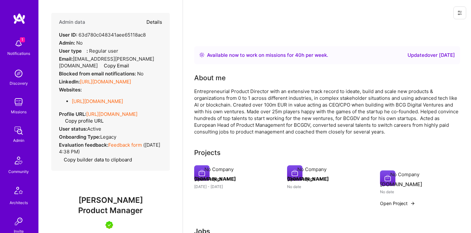  I want to click on strong: Profile URL:, so click(72, 114).